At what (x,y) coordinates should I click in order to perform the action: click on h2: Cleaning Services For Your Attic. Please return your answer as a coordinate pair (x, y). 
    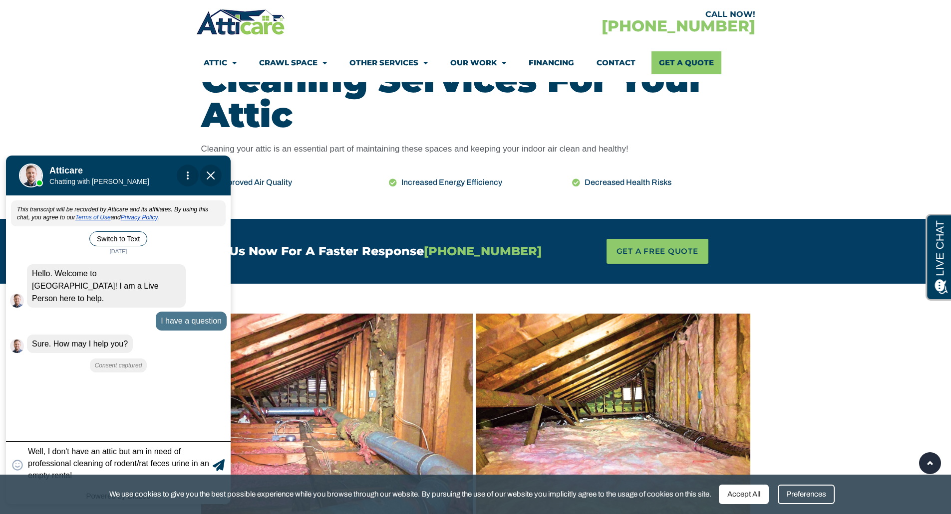
    Looking at the image, I should click on (476, 97).